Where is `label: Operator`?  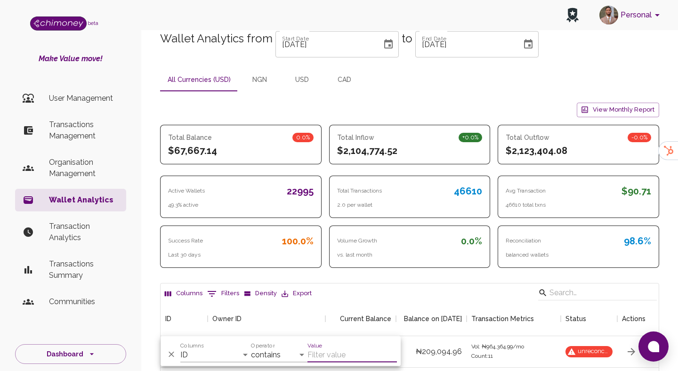 label: Operator is located at coordinates (263, 345).